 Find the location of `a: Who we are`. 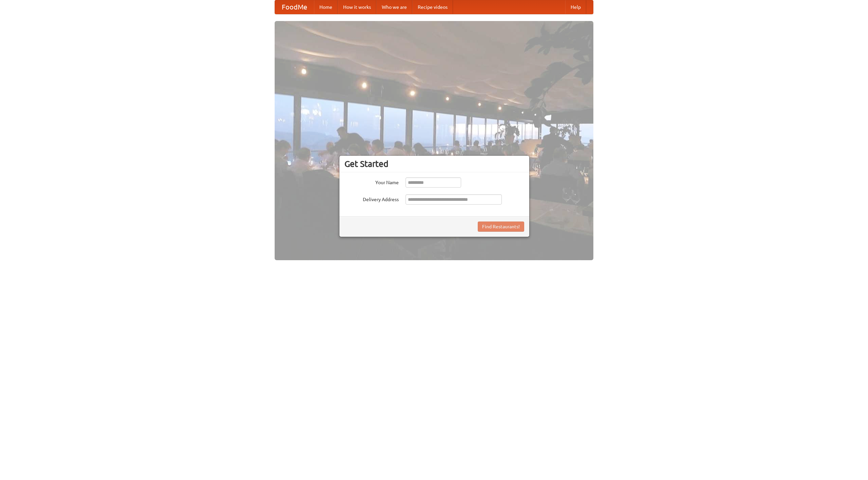

a: Who we are is located at coordinates (394, 7).